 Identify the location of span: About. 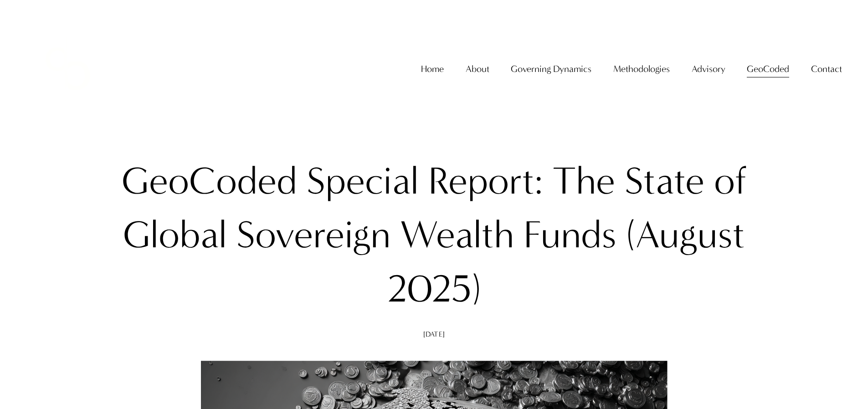
(478, 68).